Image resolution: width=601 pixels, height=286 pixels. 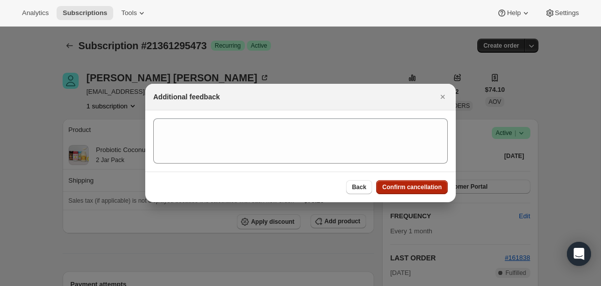 I want to click on button: Tools, so click(x=134, y=13).